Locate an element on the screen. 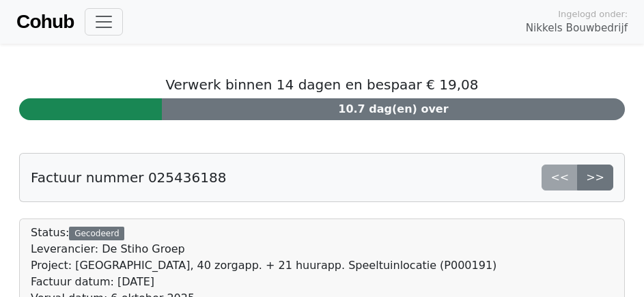  div: Gecodeerd is located at coordinates (96, 233).